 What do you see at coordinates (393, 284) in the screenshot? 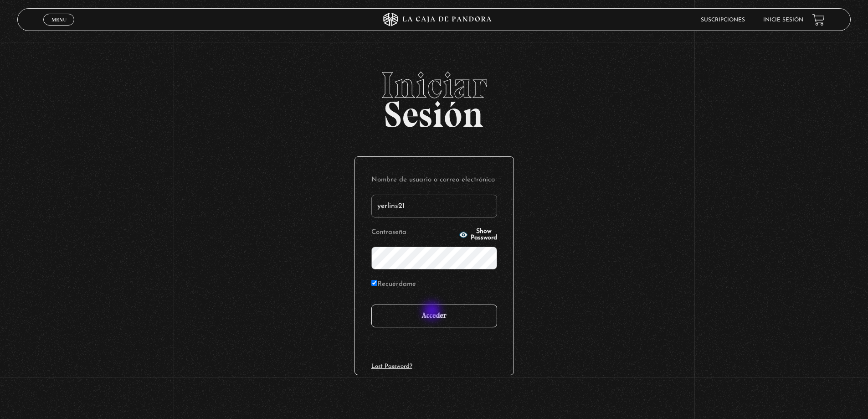
I see `label: Recuérdame` at bounding box center [393, 284].